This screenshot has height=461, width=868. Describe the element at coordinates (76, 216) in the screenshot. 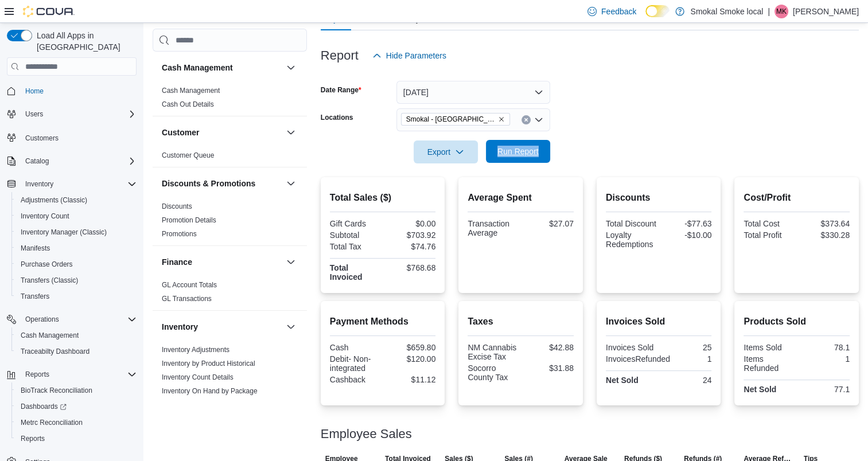

I see `button: Inventory Count` at that location.